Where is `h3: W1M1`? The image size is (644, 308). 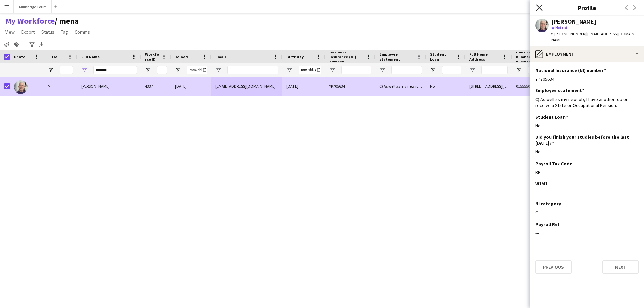 h3: W1M1 is located at coordinates (541, 184).